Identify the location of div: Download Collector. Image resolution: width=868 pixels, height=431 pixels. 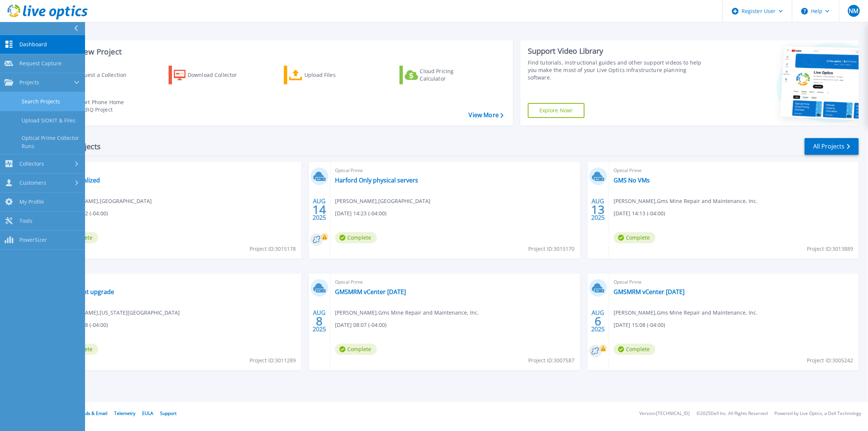
(217, 75).